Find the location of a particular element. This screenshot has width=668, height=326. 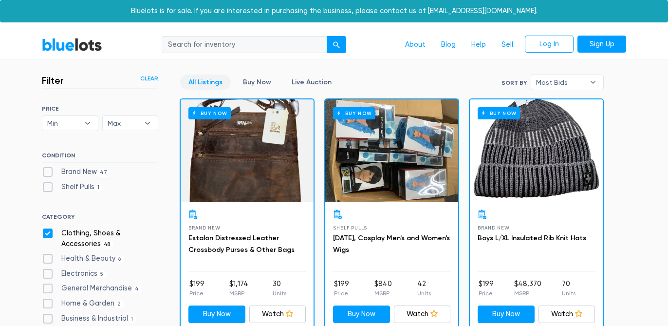

li: $48,370 is located at coordinates (528, 288).